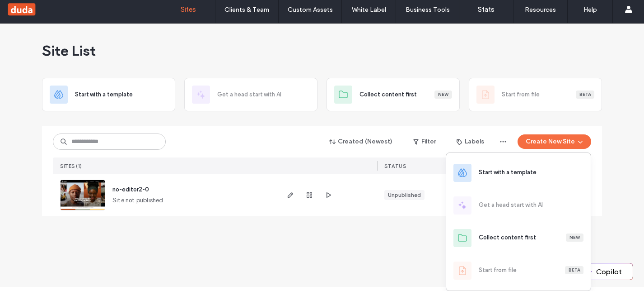 Image resolution: width=644 pixels, height=291 pixels. Describe the element at coordinates (389, 95) in the screenshot. I see `span: Collect content first` at that location.